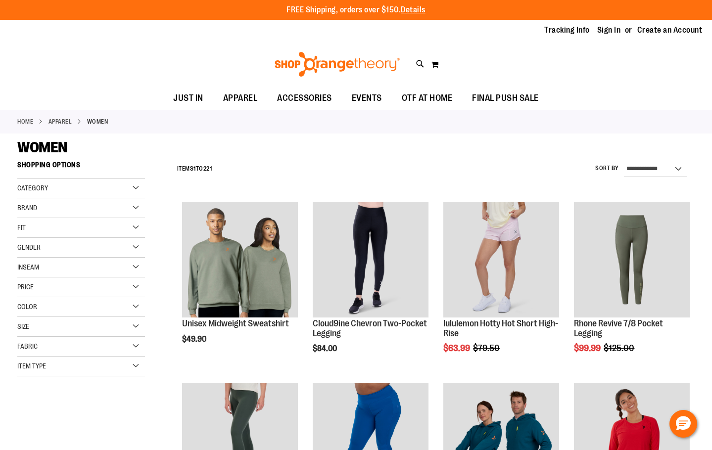 This screenshot has height=450, width=712. Describe the element at coordinates (188, 98) in the screenshot. I see `span: JUST IN` at that location.